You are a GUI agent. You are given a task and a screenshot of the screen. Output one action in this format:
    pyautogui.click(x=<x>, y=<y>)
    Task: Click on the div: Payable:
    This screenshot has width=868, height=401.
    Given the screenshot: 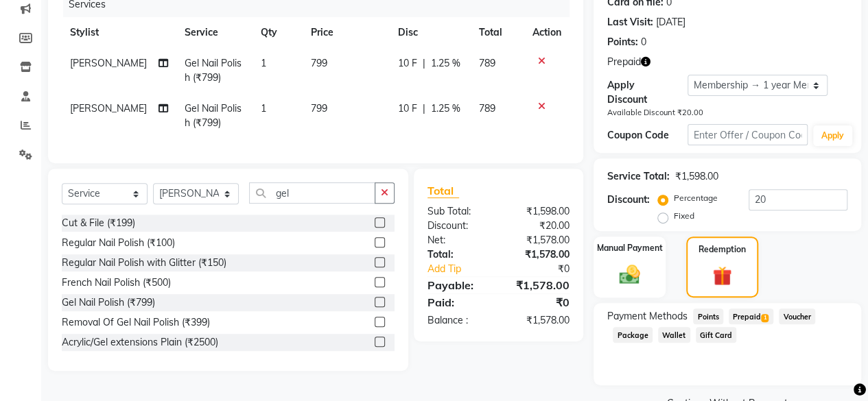 What is the action you would take?
    pyautogui.click(x=458, y=285)
    